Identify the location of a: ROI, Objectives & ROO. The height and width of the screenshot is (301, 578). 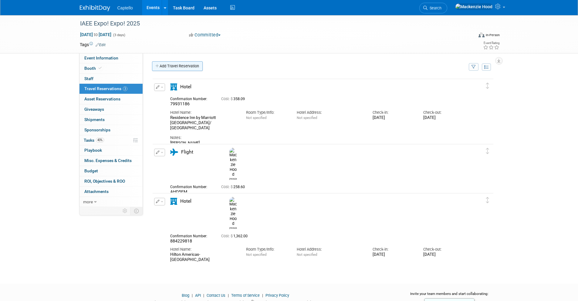
(111, 181).